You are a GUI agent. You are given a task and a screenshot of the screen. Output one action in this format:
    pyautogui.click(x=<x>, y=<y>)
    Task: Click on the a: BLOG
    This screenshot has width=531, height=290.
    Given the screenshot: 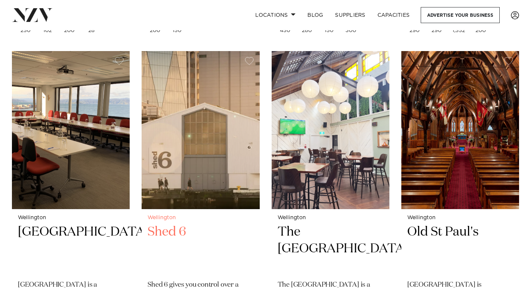 What is the action you would take?
    pyautogui.click(x=315, y=15)
    